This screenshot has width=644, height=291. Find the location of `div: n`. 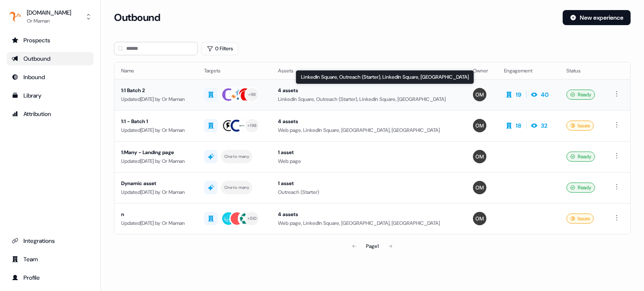

div: n is located at coordinates (156, 214).